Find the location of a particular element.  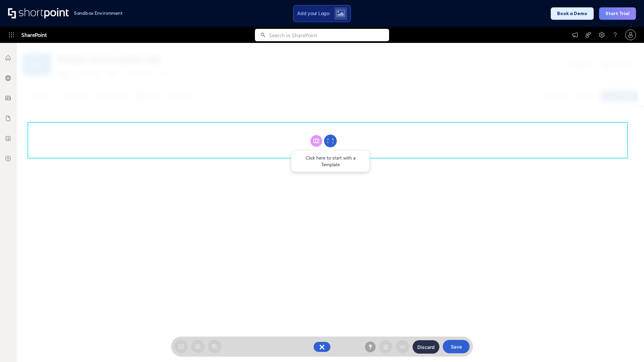

input: Search in SharePoint is located at coordinates (329, 35).